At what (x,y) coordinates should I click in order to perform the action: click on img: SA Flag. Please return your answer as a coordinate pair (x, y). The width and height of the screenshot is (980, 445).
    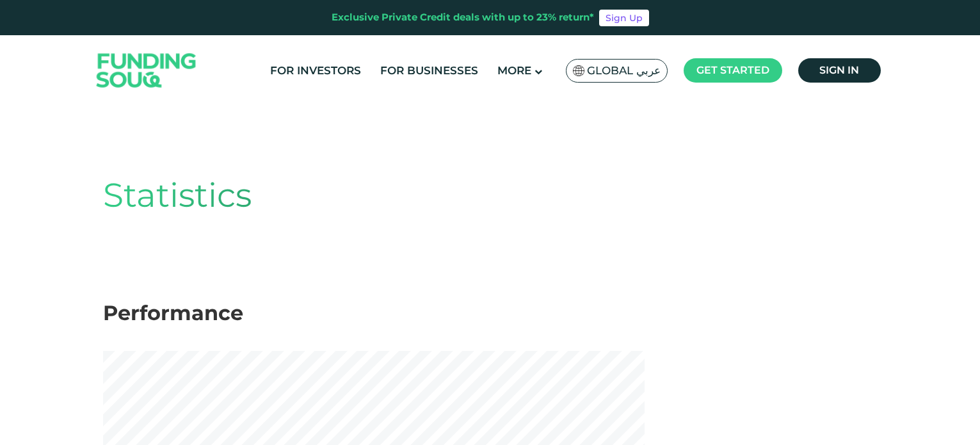
    Looking at the image, I should click on (578, 70).